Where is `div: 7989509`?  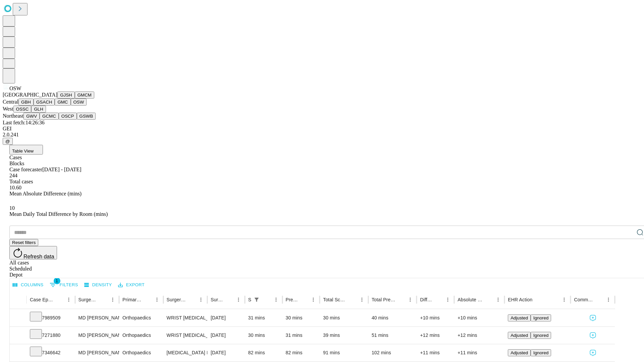
div: 7989509 is located at coordinates (50, 318).